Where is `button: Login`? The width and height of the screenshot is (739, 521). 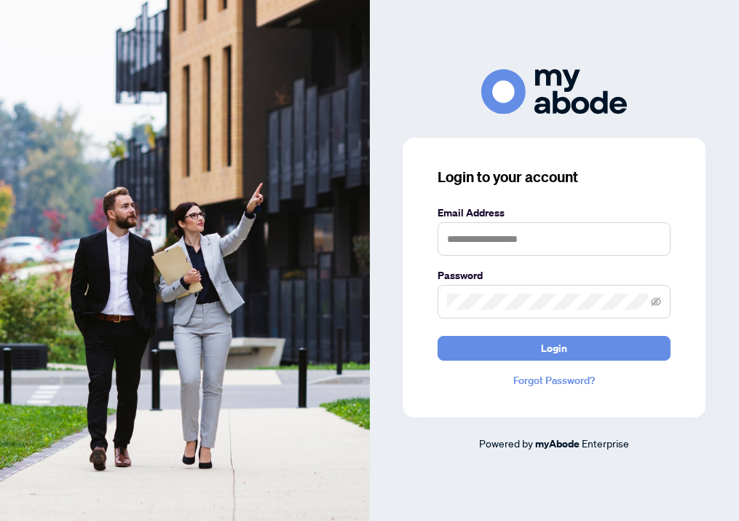
button: Login is located at coordinates (554, 348).